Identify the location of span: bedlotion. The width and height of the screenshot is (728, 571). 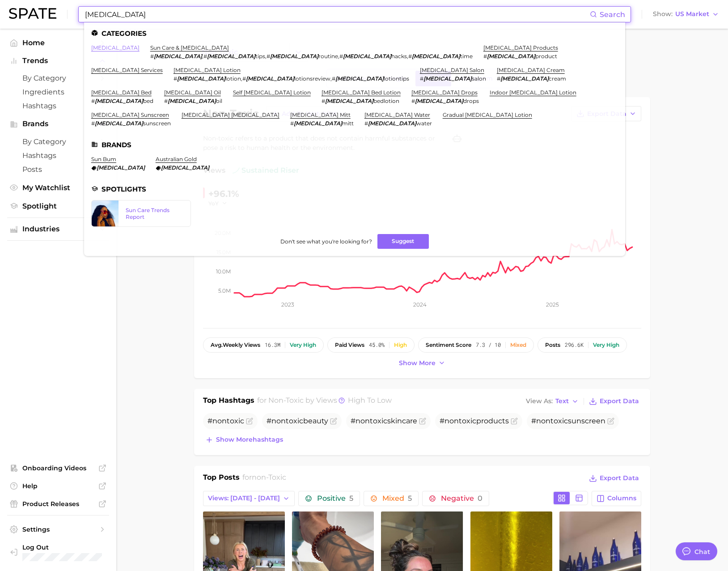
(386, 101).